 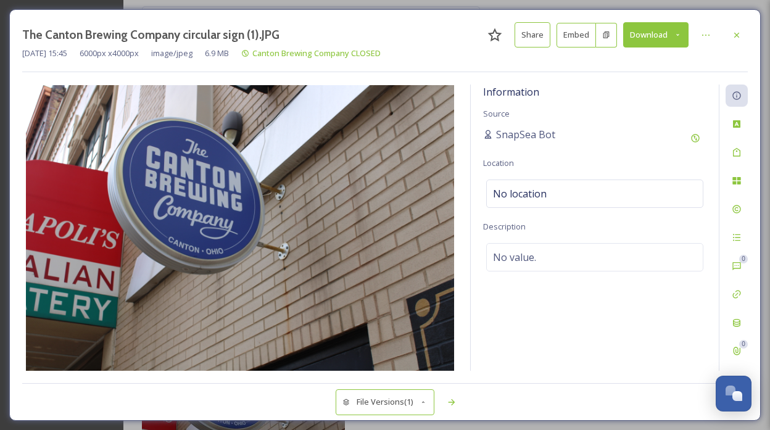 I want to click on span: SnapSea Bot, so click(x=525, y=134).